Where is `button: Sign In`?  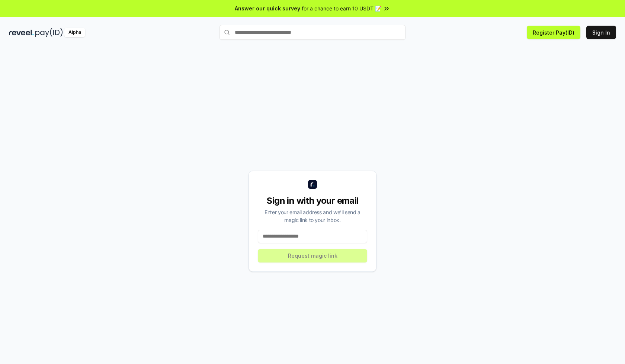
button: Sign In is located at coordinates (602, 33).